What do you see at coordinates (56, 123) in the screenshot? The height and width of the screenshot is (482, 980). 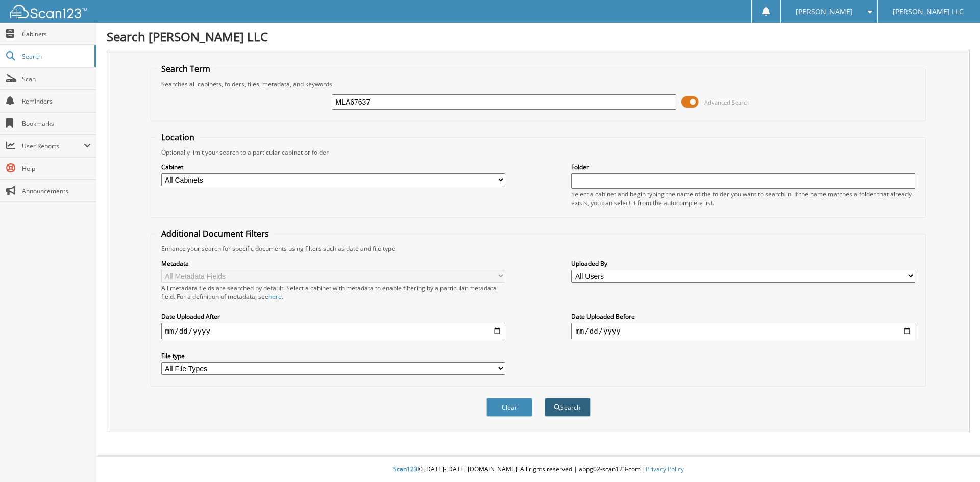 I see `span: Bookmarks` at bounding box center [56, 123].